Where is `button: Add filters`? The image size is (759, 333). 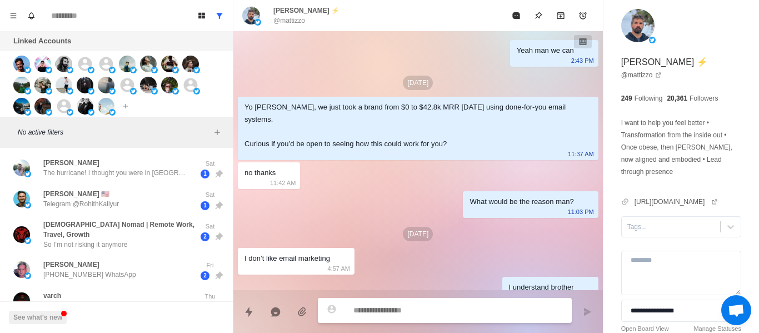
button: Add filters is located at coordinates (217, 132).